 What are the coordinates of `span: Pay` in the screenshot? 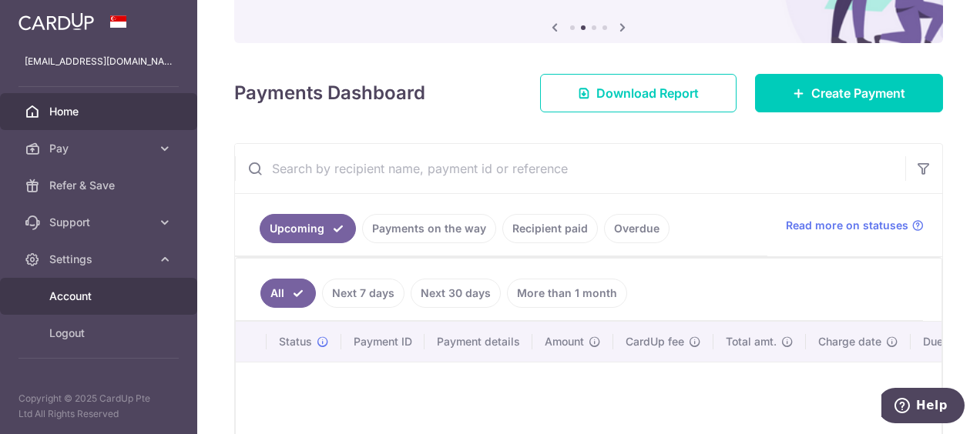 It's located at (100, 148).